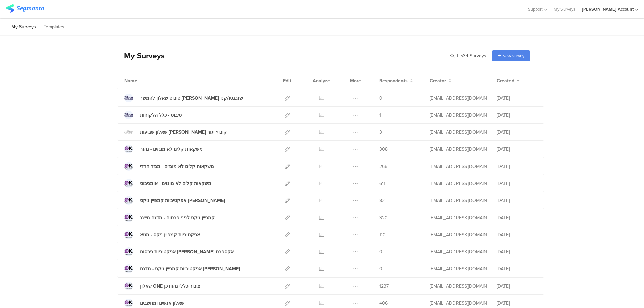 The height and width of the screenshot is (308, 644). Describe the element at coordinates (383, 303) in the screenshot. I see `span: 406` at that location.